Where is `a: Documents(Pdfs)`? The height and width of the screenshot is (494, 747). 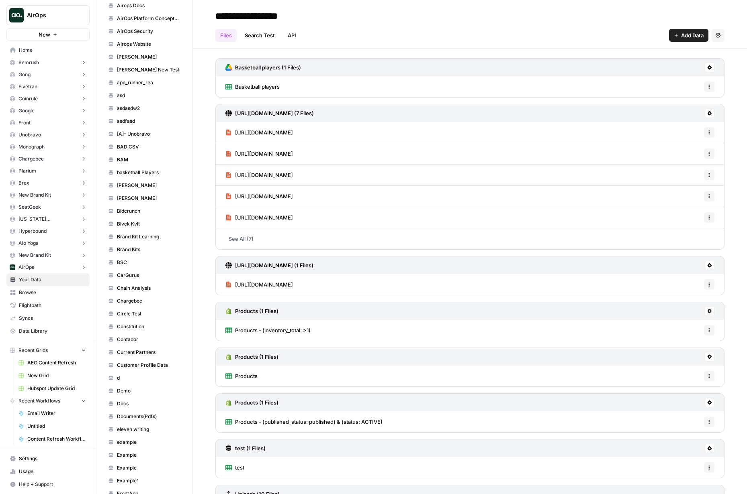 a: Documents(Pdfs) is located at coordinates (144, 417).